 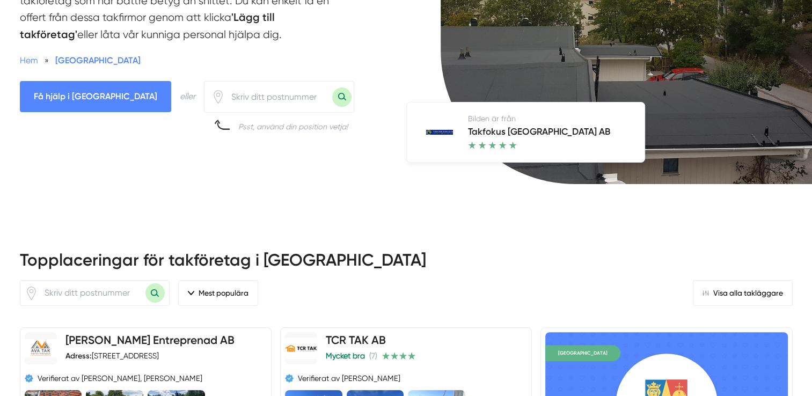 I want to click on button: Mest populära, so click(x=218, y=293).